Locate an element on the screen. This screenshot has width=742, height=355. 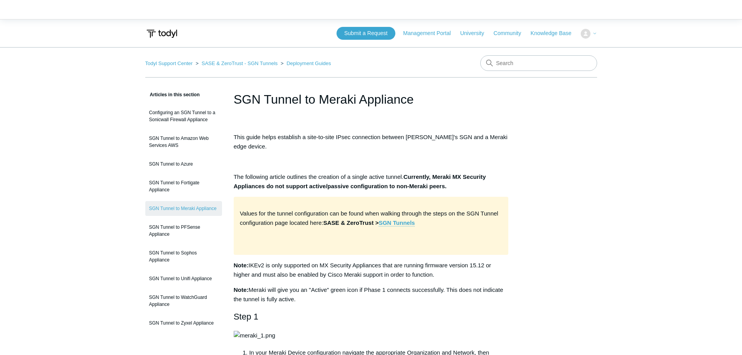
a: SGN Tunnel to Fortigate Appliance is located at coordinates (183, 186).